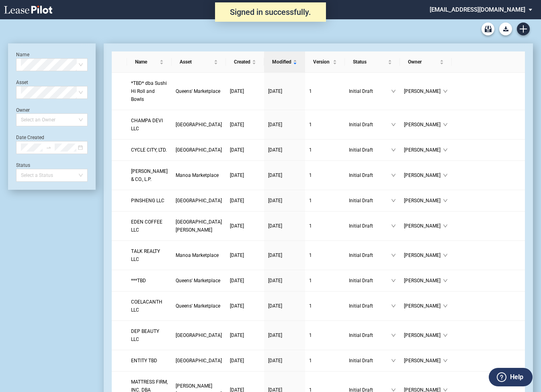 This screenshot has height=392, width=541. What do you see at coordinates (282, 62) in the screenshot?
I see `span: Modified` at bounding box center [282, 62].